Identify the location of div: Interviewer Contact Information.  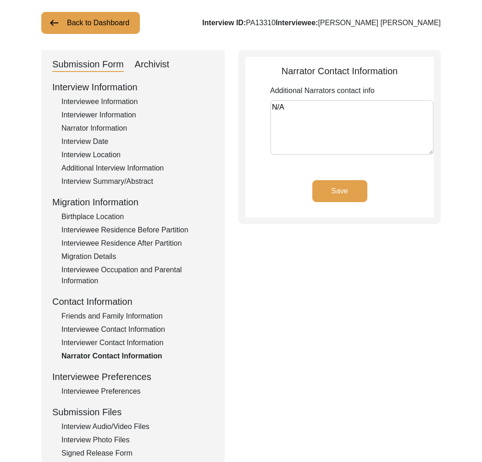
(138, 343).